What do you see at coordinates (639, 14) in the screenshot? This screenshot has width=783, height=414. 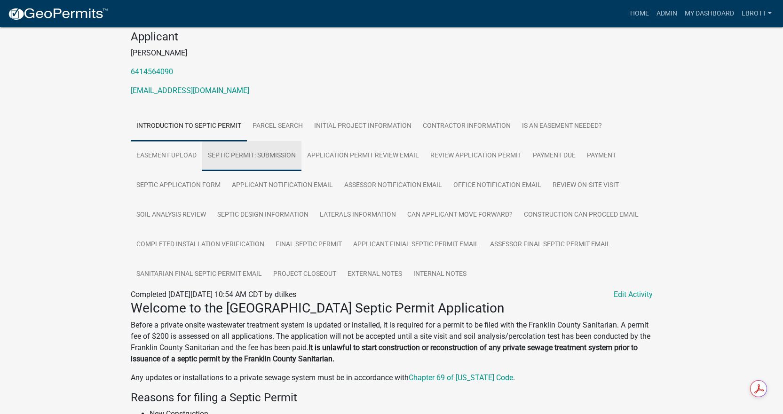 I see `a: Home` at bounding box center [639, 14].